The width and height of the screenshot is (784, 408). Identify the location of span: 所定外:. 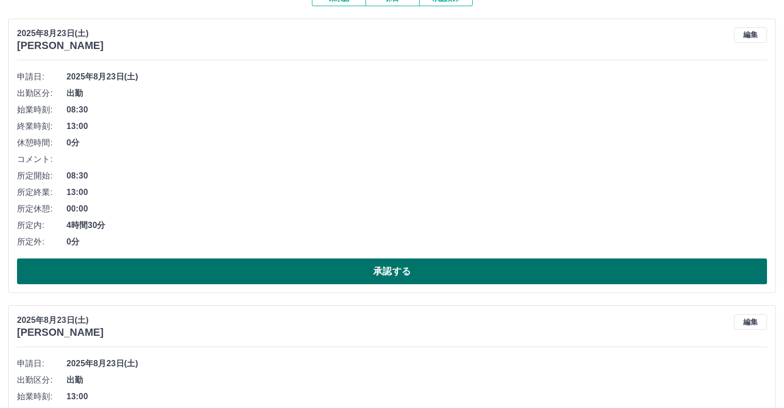
(42, 242).